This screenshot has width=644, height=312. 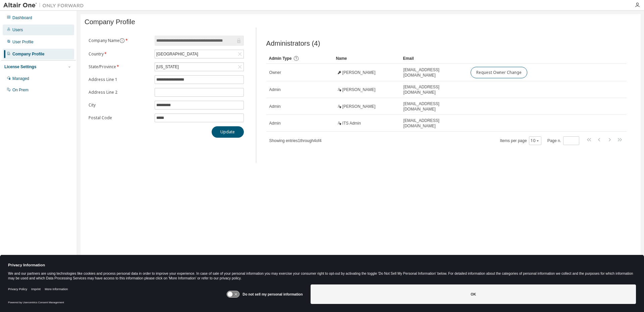 What do you see at coordinates (499, 72) in the screenshot?
I see `button: Request Owner Change` at bounding box center [499, 72].